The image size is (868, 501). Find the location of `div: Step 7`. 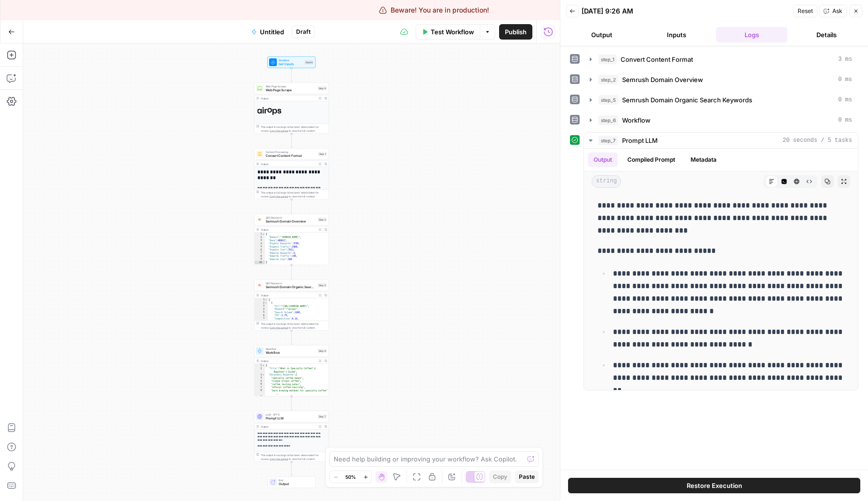

div: Step 7 is located at coordinates (322, 416).